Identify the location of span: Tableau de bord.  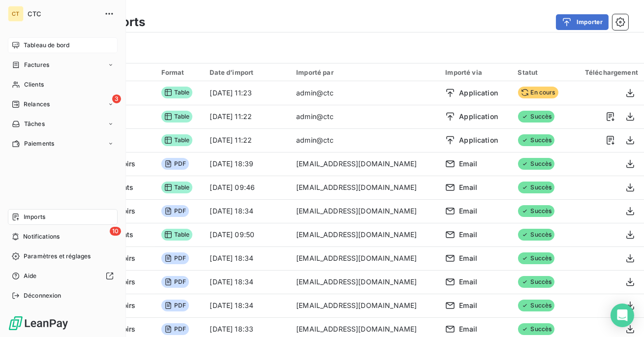
(46, 45).